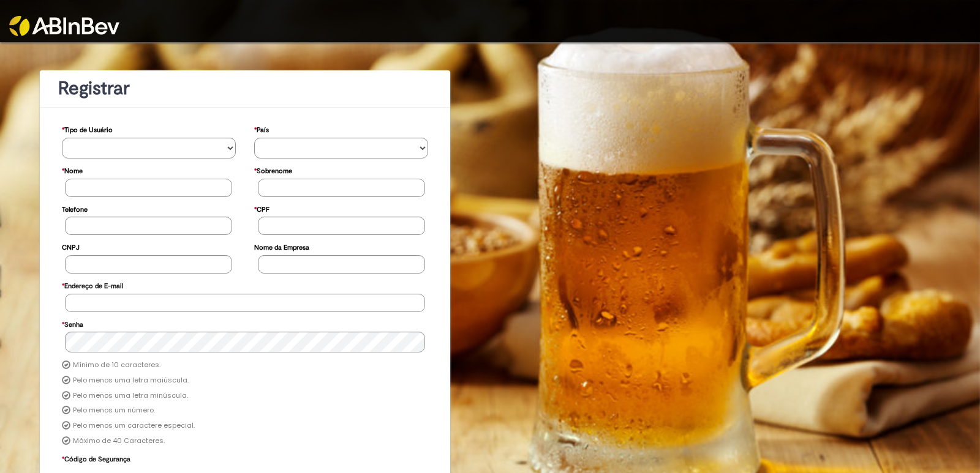 This screenshot has width=980, height=473. What do you see at coordinates (114, 411) in the screenshot?
I see `label: Pelo menos um número.` at bounding box center [114, 411].